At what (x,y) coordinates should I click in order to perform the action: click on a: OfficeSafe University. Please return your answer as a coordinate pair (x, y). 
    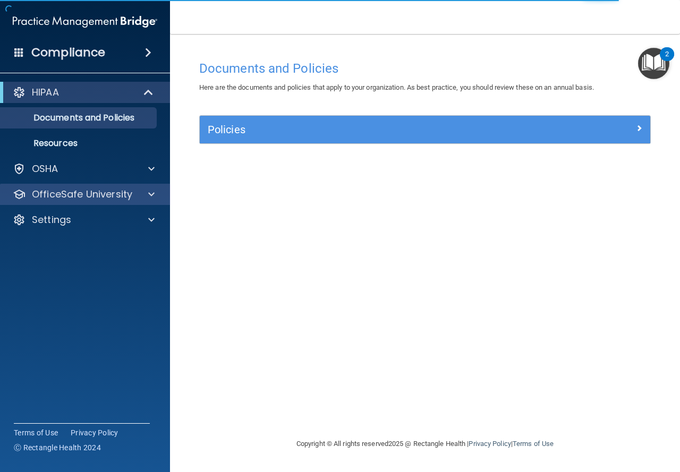
    Looking at the image, I should click on (83, 195).